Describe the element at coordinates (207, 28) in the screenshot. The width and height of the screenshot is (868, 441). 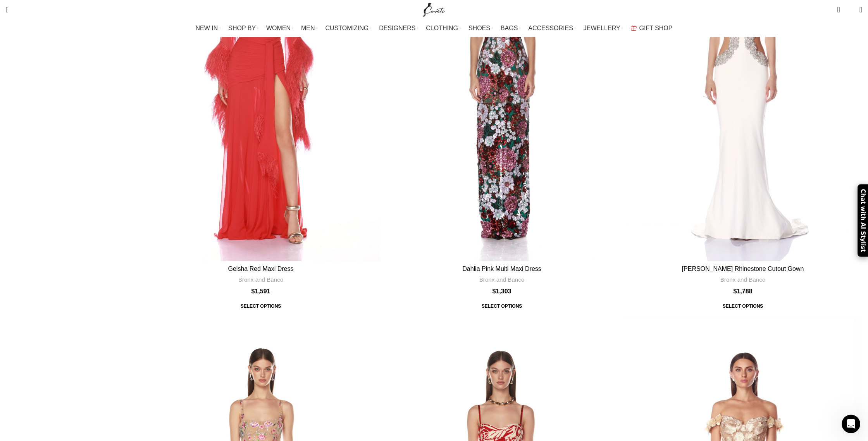
I see `span: NEW IN` at that location.